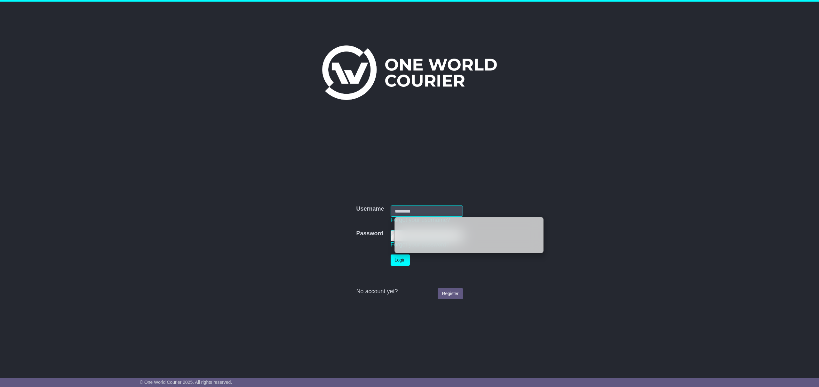 The width and height of the screenshot is (819, 387). I want to click on a: Forgot your password?, so click(420, 245).